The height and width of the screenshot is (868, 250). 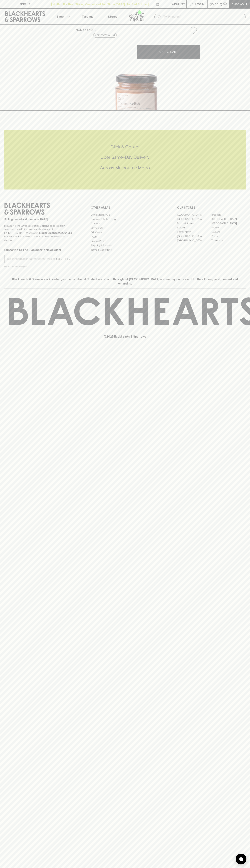 I want to click on a: Fitzroy North, so click(x=194, y=232).